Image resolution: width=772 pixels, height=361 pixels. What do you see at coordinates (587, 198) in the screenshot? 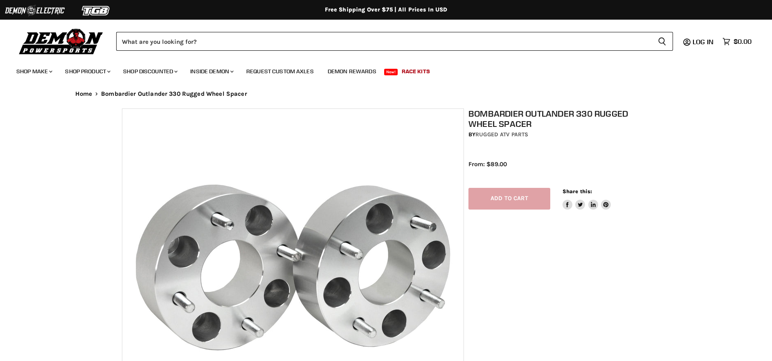
I see `aside: Share this:` at bounding box center [587, 198].